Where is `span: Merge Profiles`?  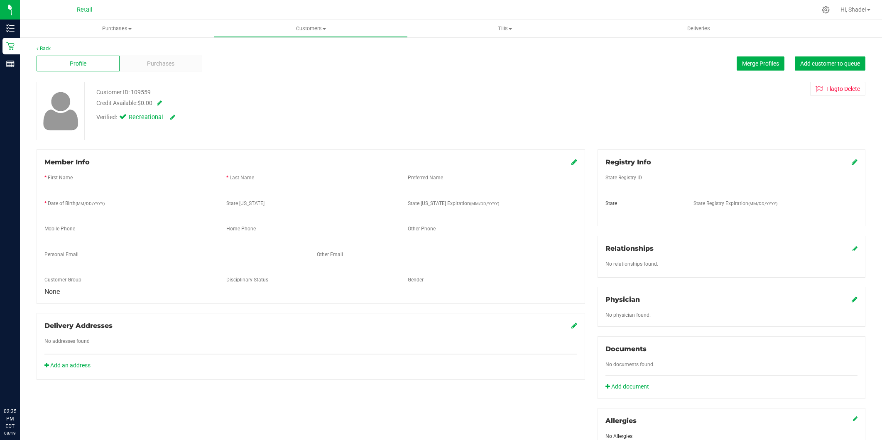 span: Merge Profiles is located at coordinates (760, 64).